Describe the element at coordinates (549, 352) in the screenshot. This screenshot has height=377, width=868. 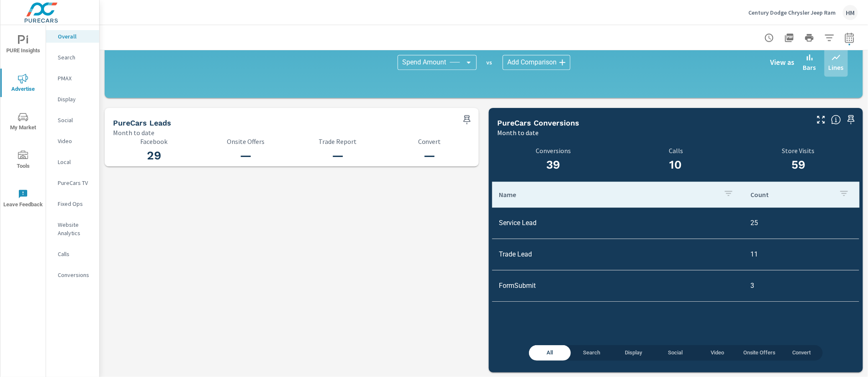
I see `span: All` at that location.